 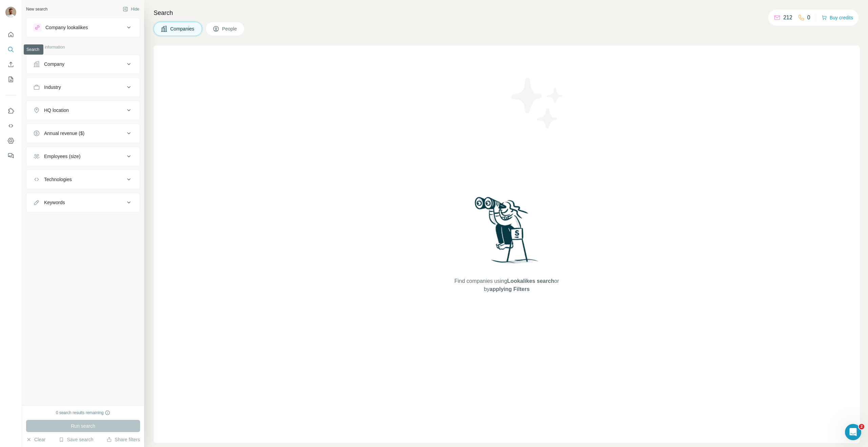 I want to click on button: Clear, so click(x=35, y=440).